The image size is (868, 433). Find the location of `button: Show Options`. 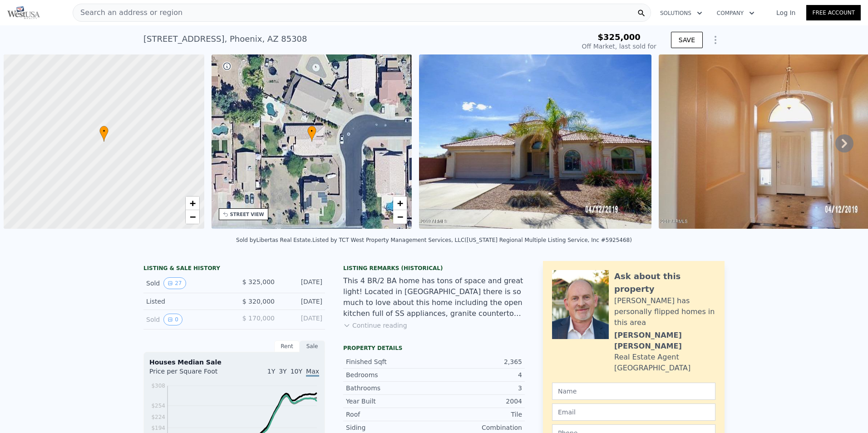

button: Show Options is located at coordinates (716, 40).